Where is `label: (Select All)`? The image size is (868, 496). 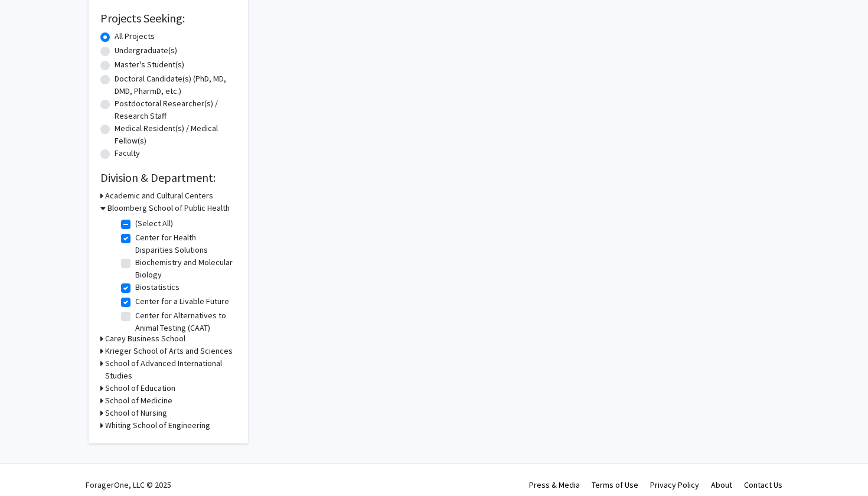
label: (Select All) is located at coordinates (154, 223).